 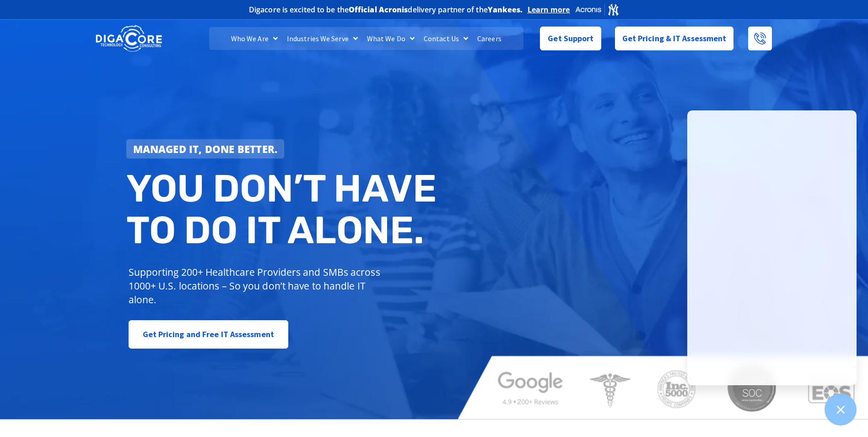 What do you see at coordinates (284, 209) in the screenshot?
I see `h2: You don’t have to do IT alone.` at bounding box center [284, 209].